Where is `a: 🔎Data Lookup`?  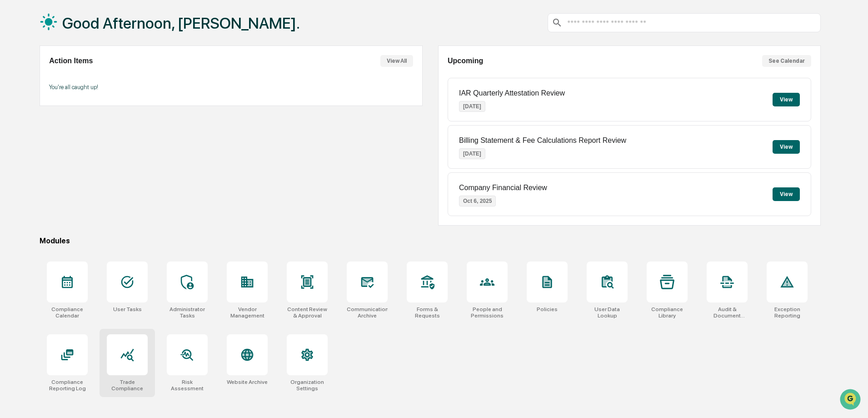
a: 🔎Data Lookup is located at coordinates (33, 137).